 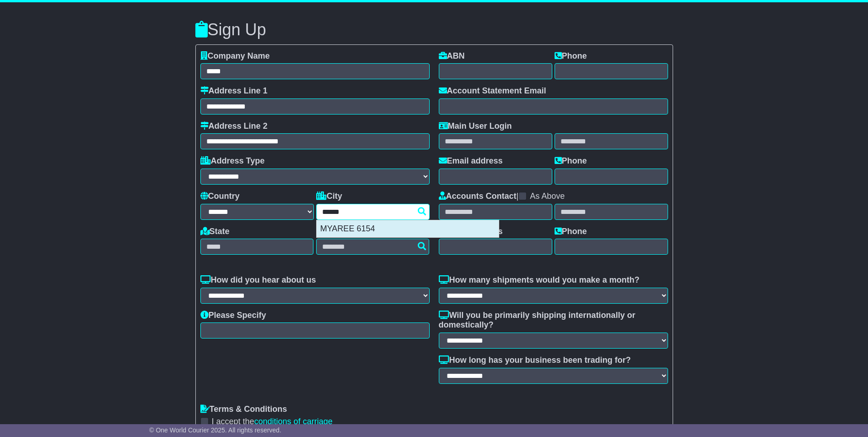 I want to click on label: City, so click(x=329, y=196).